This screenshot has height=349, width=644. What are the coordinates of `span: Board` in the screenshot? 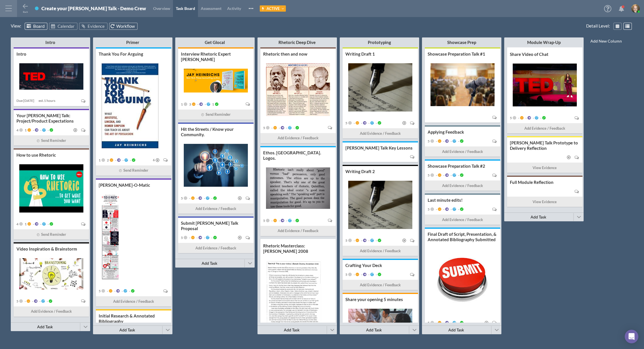 It's located at (39, 26).